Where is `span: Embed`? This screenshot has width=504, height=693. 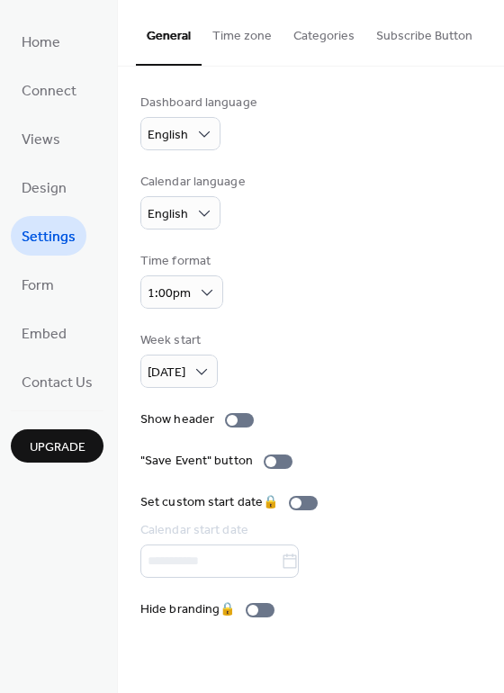
span: Embed is located at coordinates (44, 335).